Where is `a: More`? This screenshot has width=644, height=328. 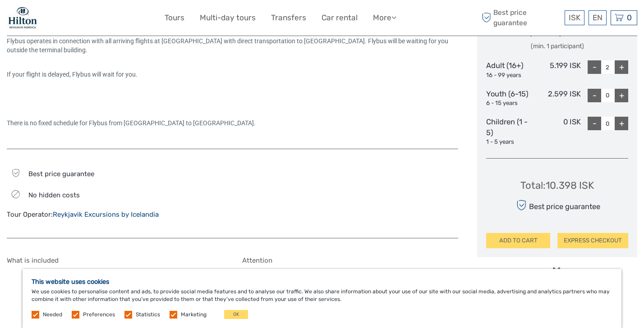 a: More is located at coordinates (384, 18).